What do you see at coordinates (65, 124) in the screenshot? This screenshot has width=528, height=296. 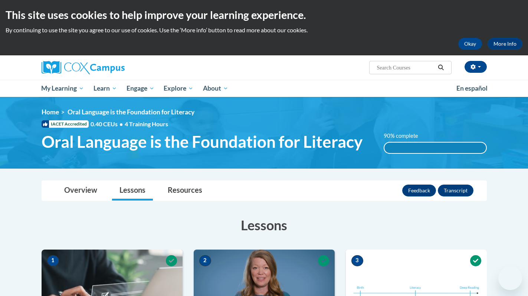 I see `span: IACET Accredited` at bounding box center [65, 124].